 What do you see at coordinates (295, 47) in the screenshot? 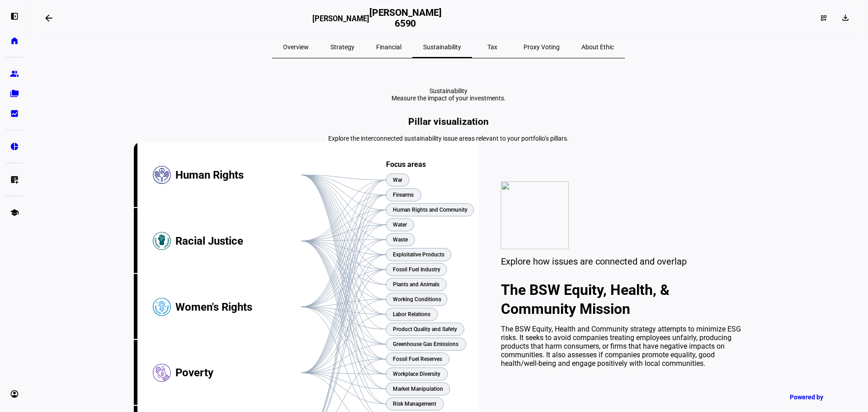
I see `span: Overview` at bounding box center [295, 47].